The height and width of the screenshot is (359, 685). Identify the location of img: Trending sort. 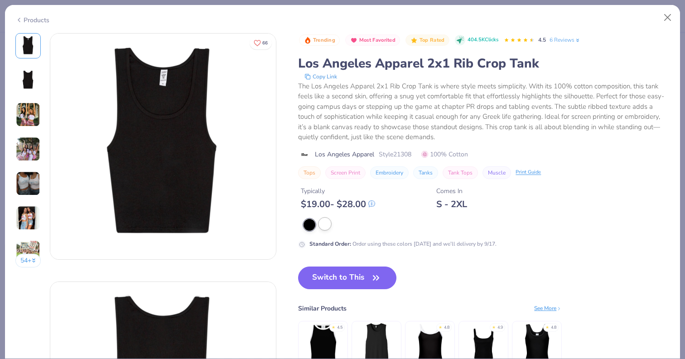
(307, 40).